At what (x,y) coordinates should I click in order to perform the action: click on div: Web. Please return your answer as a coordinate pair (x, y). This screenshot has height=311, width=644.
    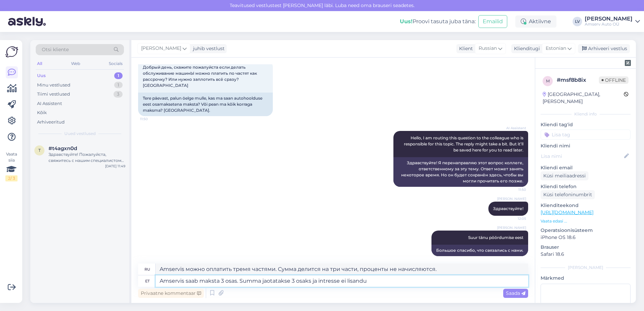
    Looking at the image, I should click on (76, 64).